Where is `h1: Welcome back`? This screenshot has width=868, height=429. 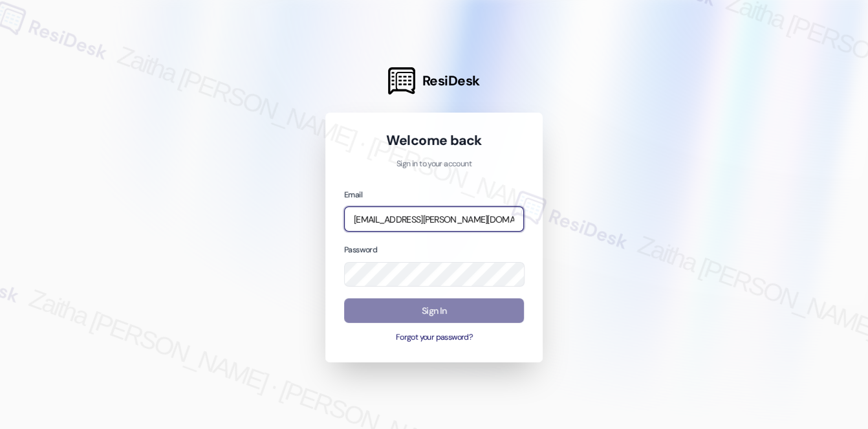
h1: Welcome back is located at coordinates (434, 140).